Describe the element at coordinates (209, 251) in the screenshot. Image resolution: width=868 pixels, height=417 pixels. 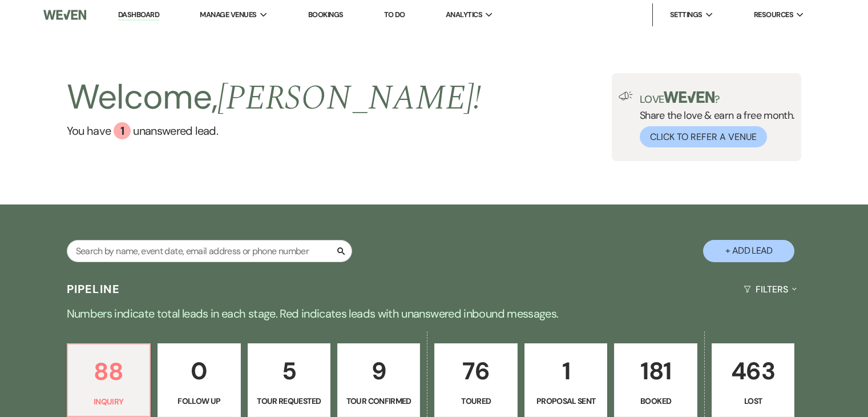
I see `input: Search by name, event date, email address or phone number` at that location.